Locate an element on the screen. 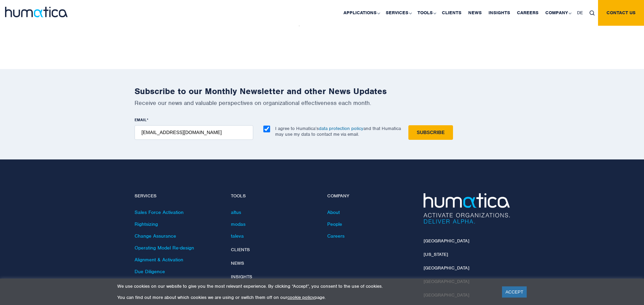 The width and height of the screenshot is (644, 305). a: Insights is located at coordinates (241, 277).